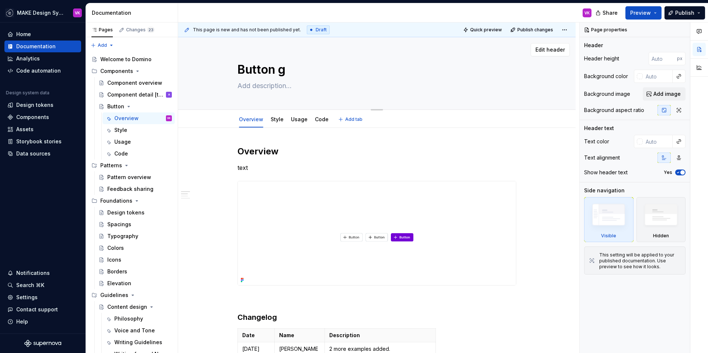  Describe the element at coordinates (119, 283) in the screenshot. I see `div: Elevation` at that location.